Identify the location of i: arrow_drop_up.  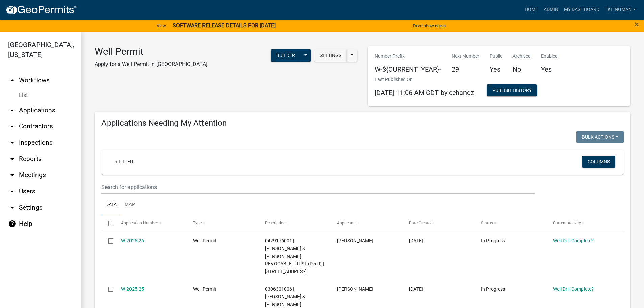
(12, 81).